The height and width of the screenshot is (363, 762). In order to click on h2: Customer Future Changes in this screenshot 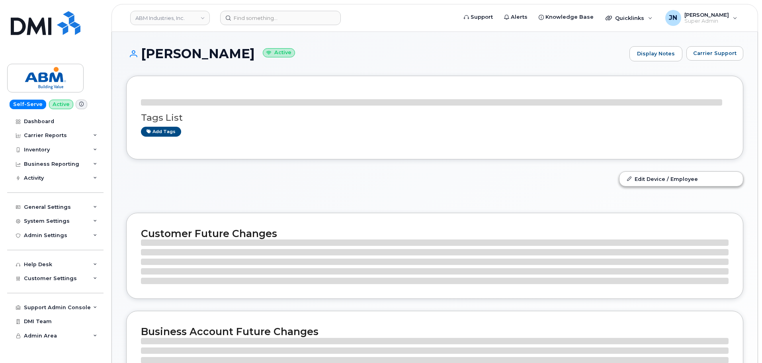, I will do `click(435, 233)`.